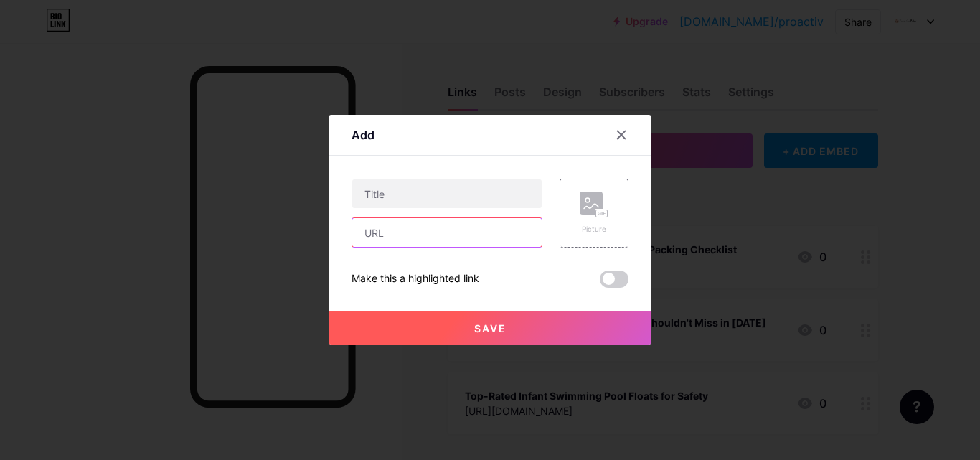 This screenshot has height=460, width=980. I want to click on input: URL, so click(447, 232).